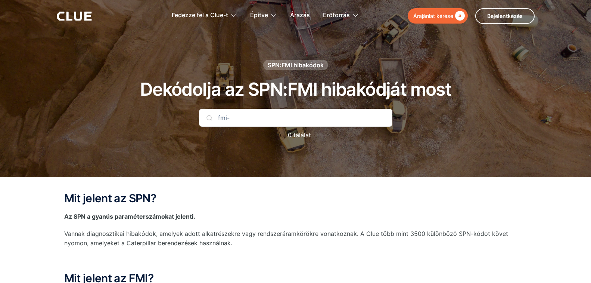 The width and height of the screenshot is (591, 283). What do you see at coordinates (130, 216) in the screenshot?
I see `font: Az SPN a gyanús paraméterszámokat jelenti.` at bounding box center [130, 216].